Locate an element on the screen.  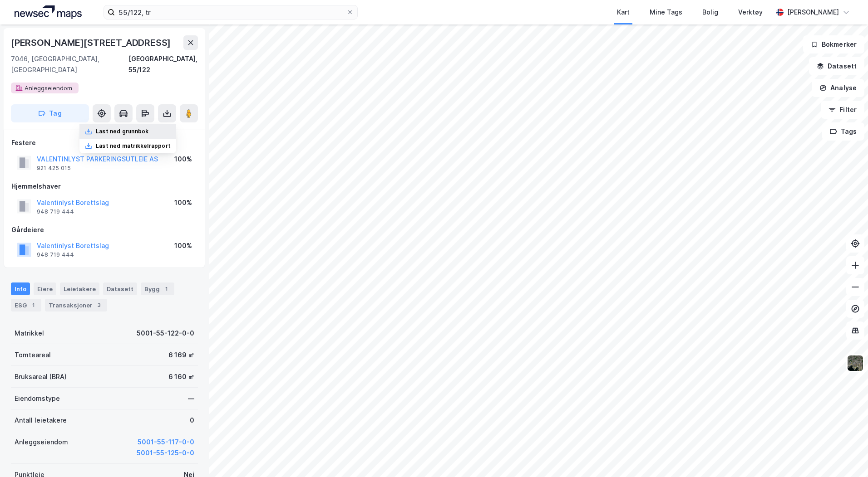
div: 5001-55-122-0-0 is located at coordinates (165, 333).